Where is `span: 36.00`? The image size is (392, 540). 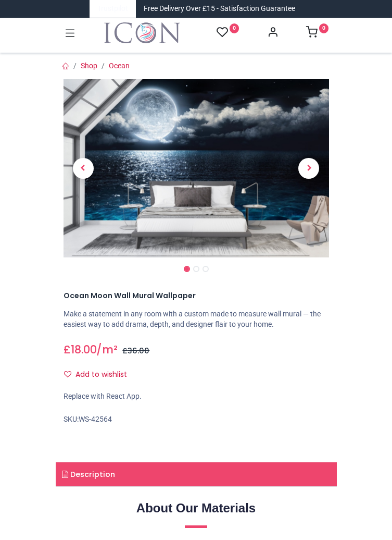
span: 36.00 is located at coordinates (139, 351).